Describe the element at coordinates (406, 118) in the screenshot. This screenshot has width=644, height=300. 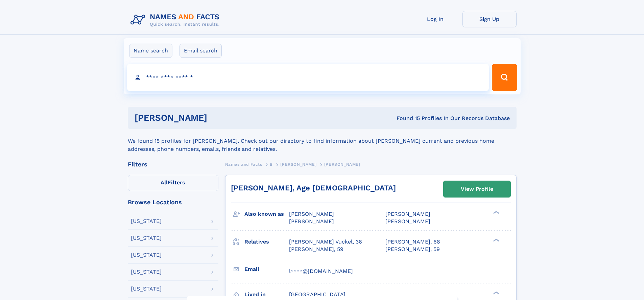
I see `div: Found 15 Profiles In Our Records Database` at that location.